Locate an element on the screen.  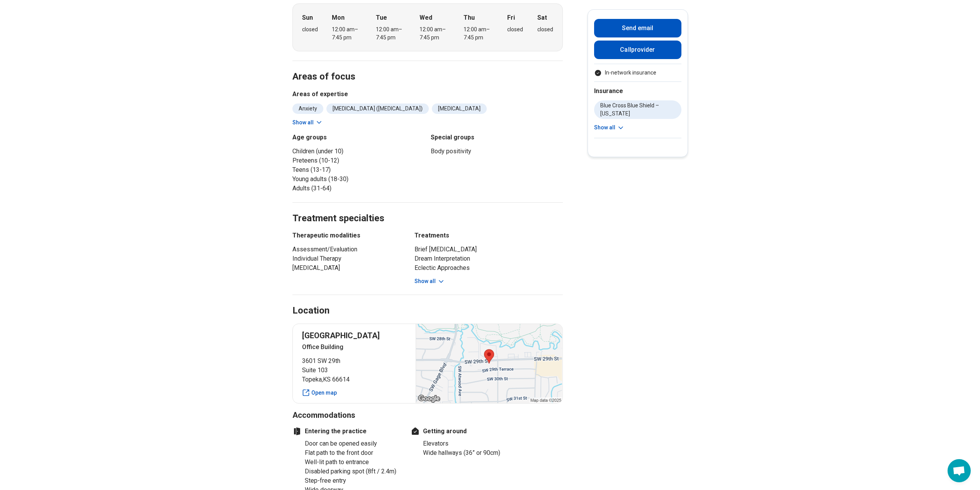
li: Dream Interpretation is located at coordinates (488, 258).